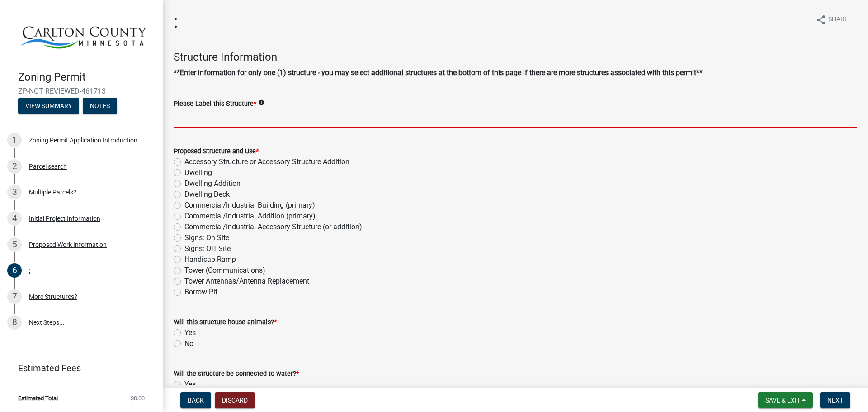 The image size is (868, 412). I want to click on label: Please Label this Structure, so click(215, 104).